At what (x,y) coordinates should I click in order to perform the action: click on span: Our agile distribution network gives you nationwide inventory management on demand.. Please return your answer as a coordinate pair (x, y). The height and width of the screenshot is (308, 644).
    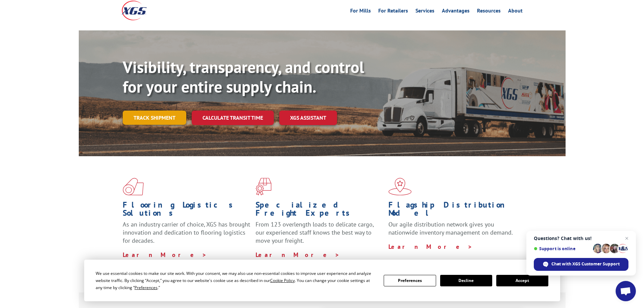
    Looking at the image, I should click on (451, 228).